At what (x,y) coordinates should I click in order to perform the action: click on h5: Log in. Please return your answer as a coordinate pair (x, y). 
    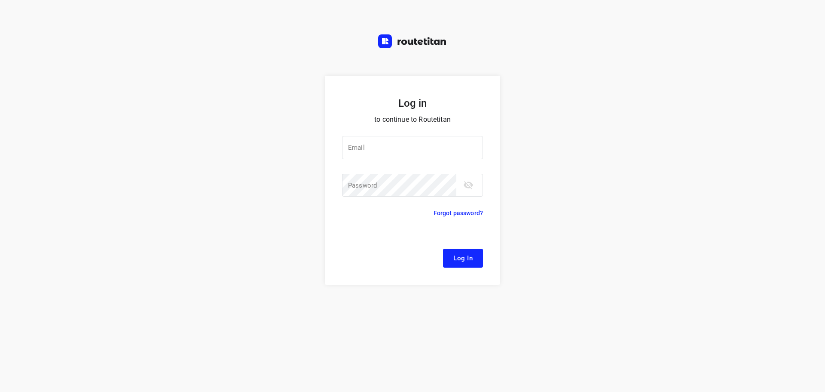
    Looking at the image, I should click on (413, 103).